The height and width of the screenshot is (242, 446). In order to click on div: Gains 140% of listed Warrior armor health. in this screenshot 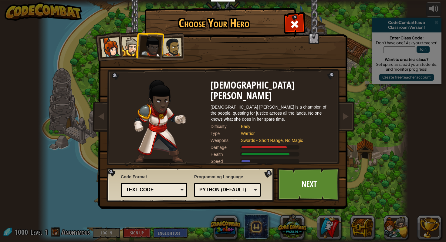, I will do `click(271, 155)`.